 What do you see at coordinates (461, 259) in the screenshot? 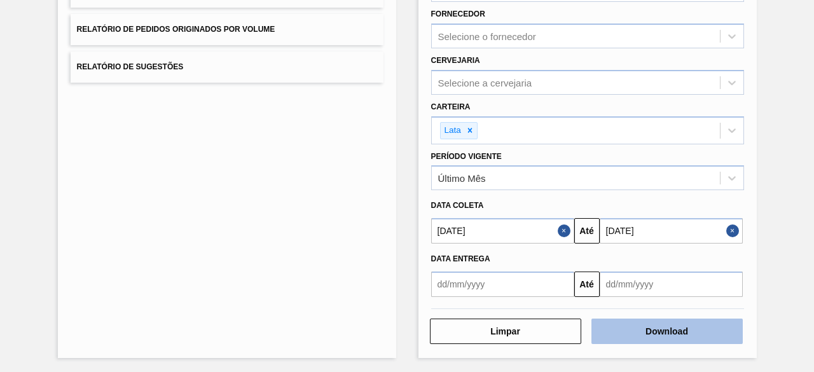
I see `span: Data entrega` at bounding box center [461, 259].